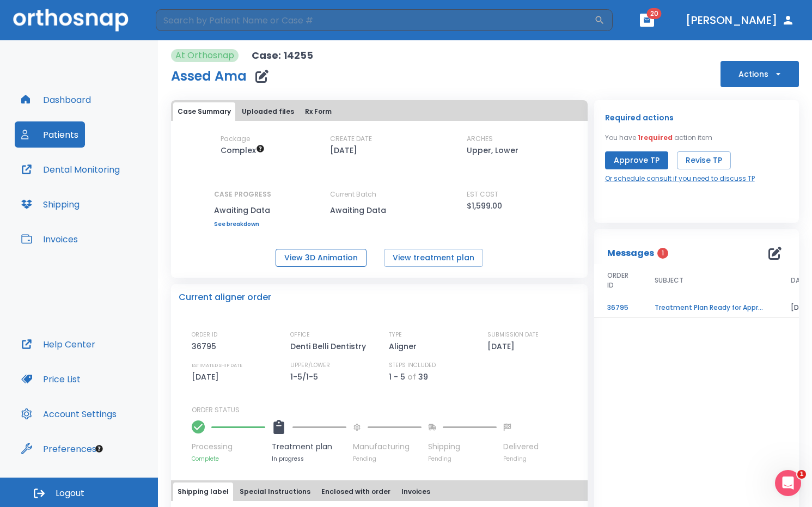 The height and width of the screenshot is (507, 812). Describe the element at coordinates (51, 379) in the screenshot. I see `button: Price List` at that location.